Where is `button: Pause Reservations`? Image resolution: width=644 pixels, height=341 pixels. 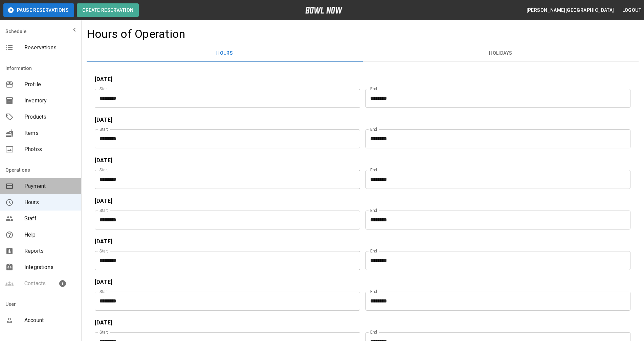
button: Pause Reservations is located at coordinates (38, 10).